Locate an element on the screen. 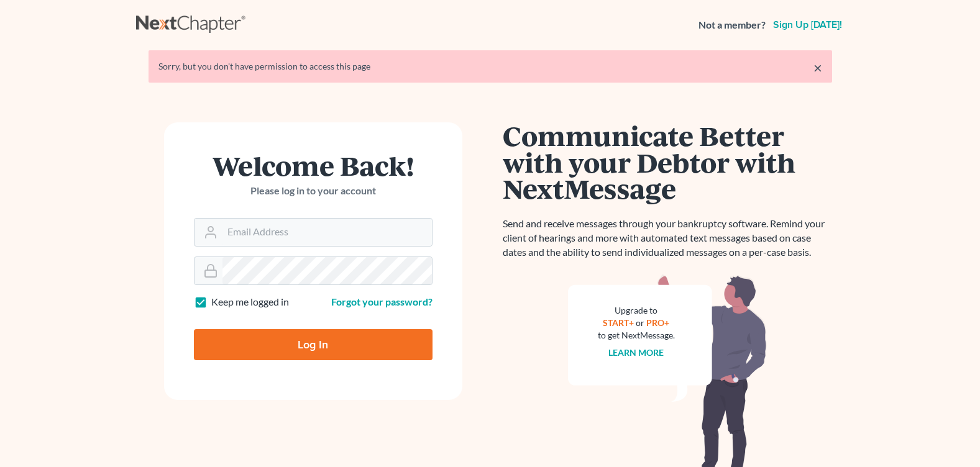 The image size is (980, 467). input: Log In is located at coordinates (313, 345).